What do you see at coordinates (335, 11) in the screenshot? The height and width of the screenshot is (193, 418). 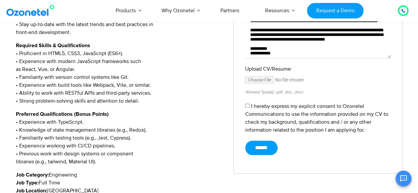 I see `a: Request a Demo` at bounding box center [335, 11].